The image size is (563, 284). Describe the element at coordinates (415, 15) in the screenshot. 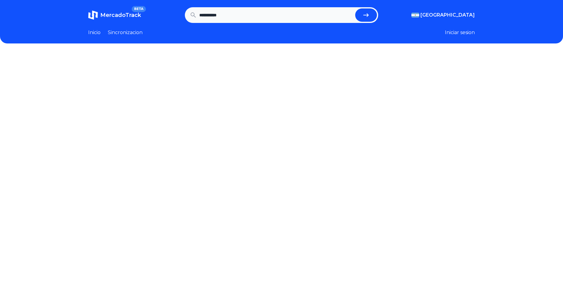

I see `img: Argentina` at that location.